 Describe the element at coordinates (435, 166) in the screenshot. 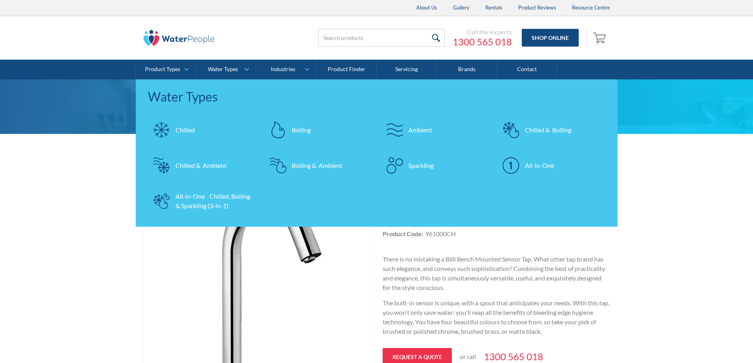

I see `a: Sparkling` at that location.